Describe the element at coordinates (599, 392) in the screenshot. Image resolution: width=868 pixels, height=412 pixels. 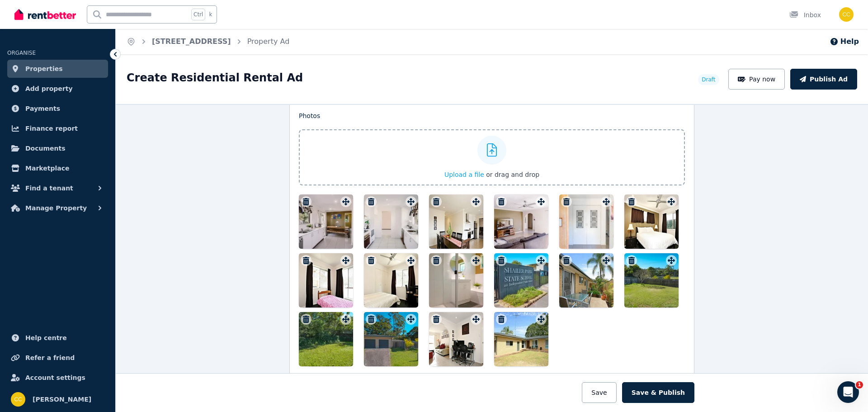
I see `button: Save` at that location.